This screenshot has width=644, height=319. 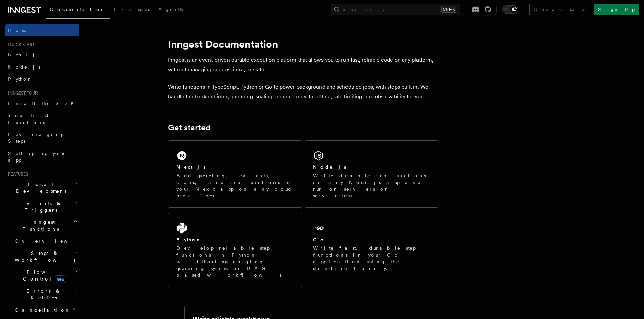 What do you see at coordinates (132, 10) in the screenshot?
I see `span: Examples` at bounding box center [132, 10].